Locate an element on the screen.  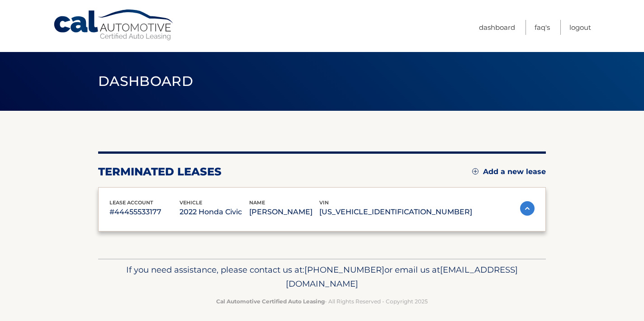
a: Cal Automotive is located at coordinates (114, 25).